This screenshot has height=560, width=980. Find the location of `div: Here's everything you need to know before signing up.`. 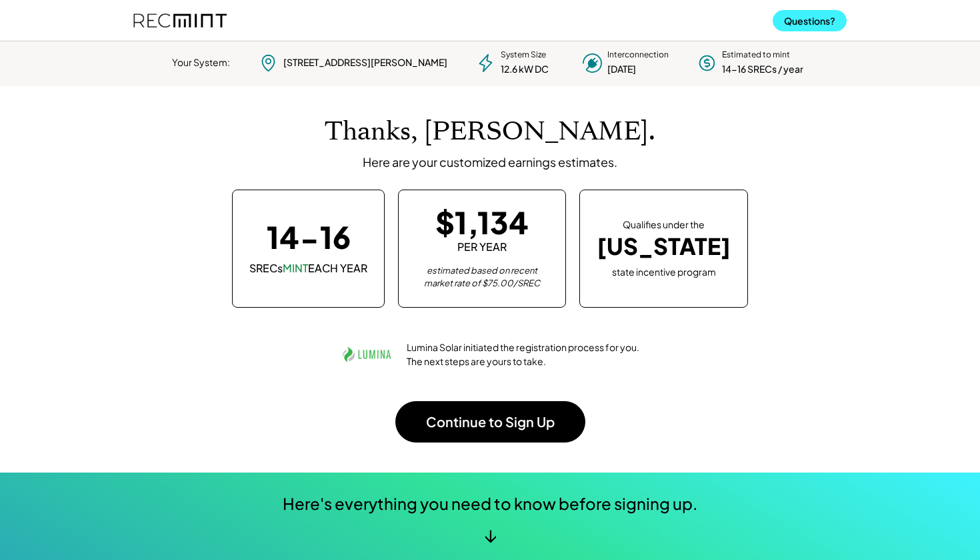

div: Here's everything you need to know before signing up. is located at coordinates (490, 504).